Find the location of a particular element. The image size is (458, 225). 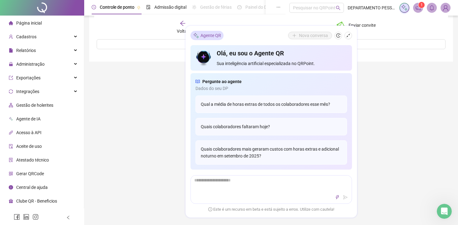

img: 85029 is located at coordinates (445, 8).